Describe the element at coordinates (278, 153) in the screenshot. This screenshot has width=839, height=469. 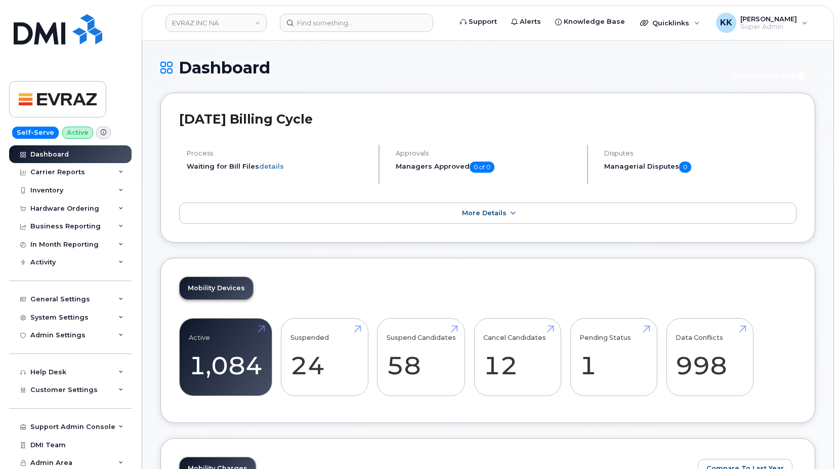
I see `h4: Process` at that location.